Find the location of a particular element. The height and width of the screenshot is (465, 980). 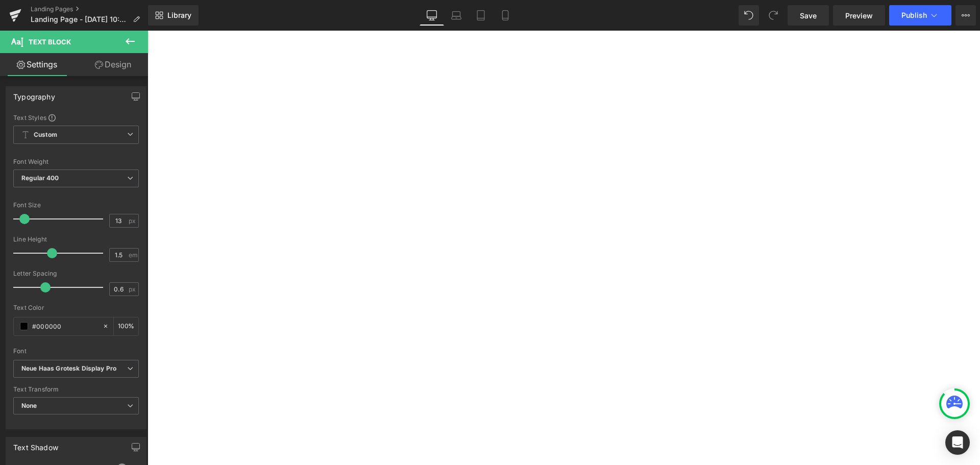

a: Landing Pages is located at coordinates (89, 9).